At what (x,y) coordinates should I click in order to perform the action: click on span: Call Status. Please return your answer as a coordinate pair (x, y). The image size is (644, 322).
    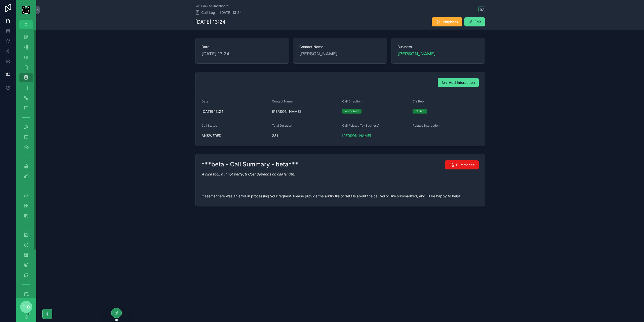
    Looking at the image, I should click on (209, 125).